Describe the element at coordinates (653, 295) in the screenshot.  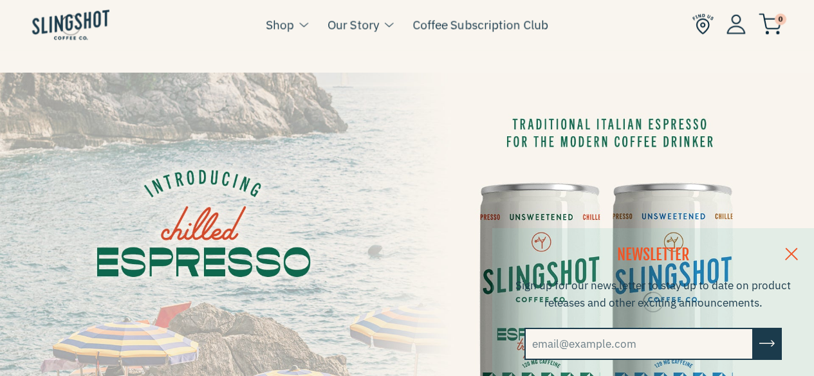
I see `p: Sign up for our news letter to stay up to date on product releases and other exciting announcements.` at that location.